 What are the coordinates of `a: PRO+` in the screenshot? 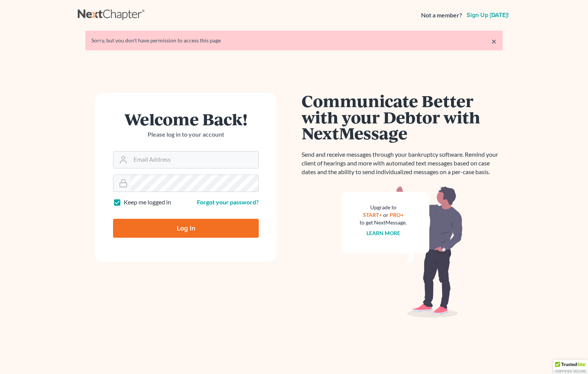 It's located at (396, 215).